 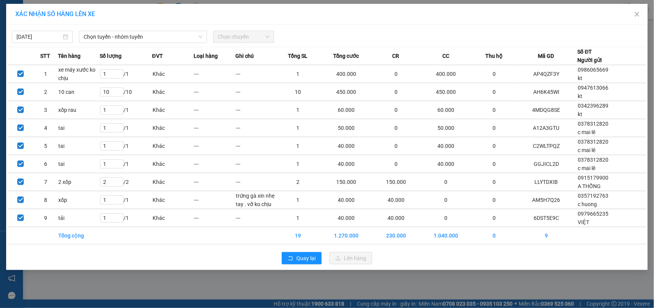 What do you see at coordinates (590, 186) in the screenshot?
I see `span: A THỐNG` at bounding box center [590, 186].